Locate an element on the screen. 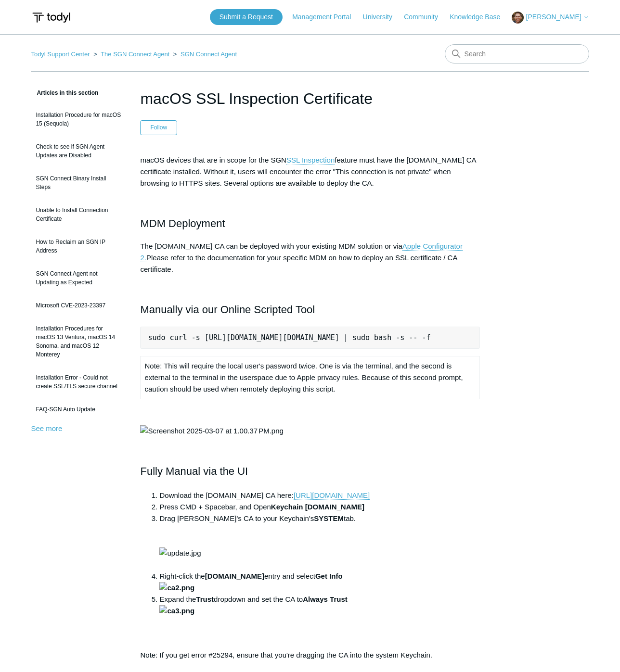  a: Community is located at coordinates (425, 17).